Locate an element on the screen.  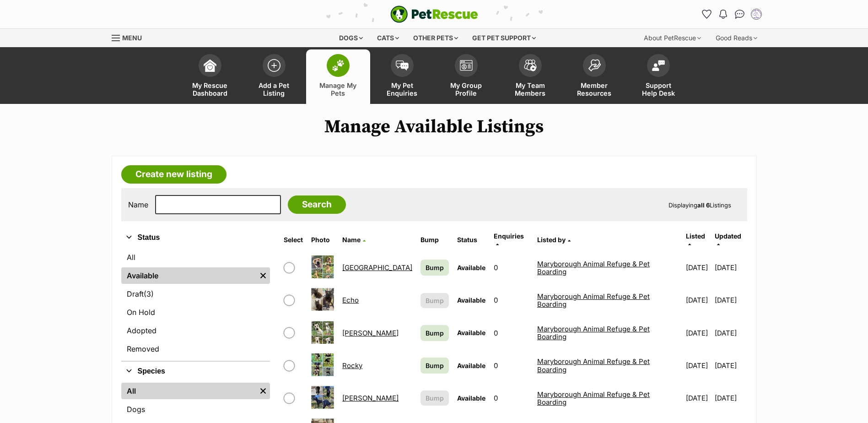
div: Status is located at coordinates (196, 304).